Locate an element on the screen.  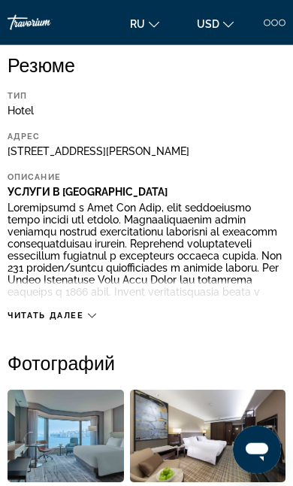
div: Тип is located at coordinates (128, 96).